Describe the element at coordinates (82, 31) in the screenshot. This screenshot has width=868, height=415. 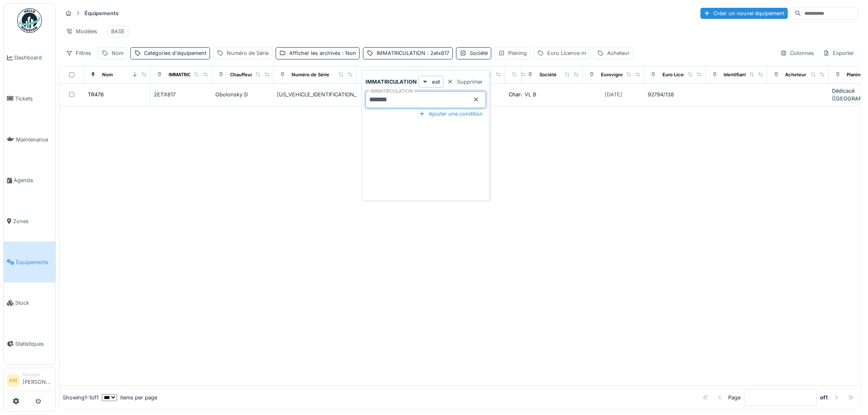
I see `div: Modèles` at that location.